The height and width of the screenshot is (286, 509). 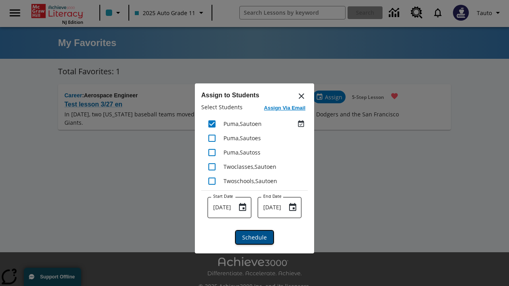 I want to click on p: Select Students, so click(x=222, y=109).